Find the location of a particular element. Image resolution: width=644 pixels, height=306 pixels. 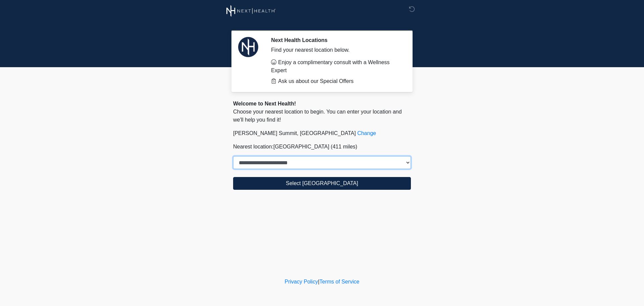

h2: Next Health Locations is located at coordinates (336, 40).